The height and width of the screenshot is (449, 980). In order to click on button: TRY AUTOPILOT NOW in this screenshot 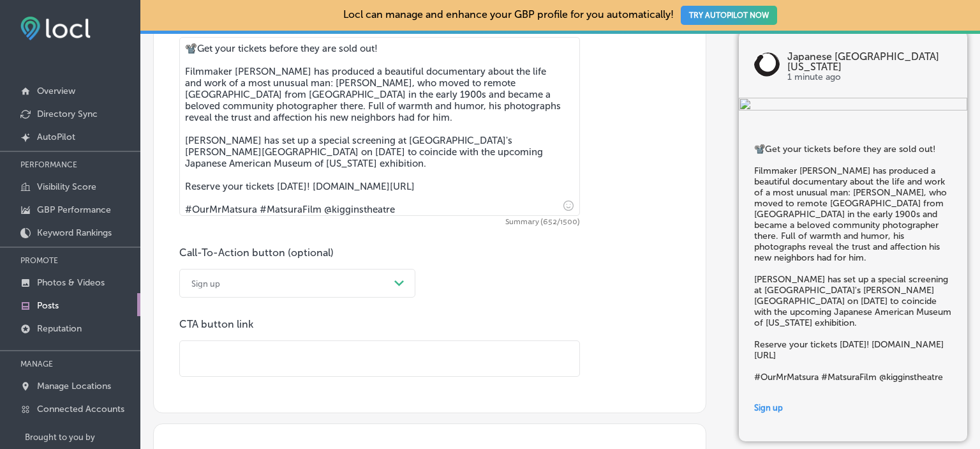, I will do `click(729, 15)`.